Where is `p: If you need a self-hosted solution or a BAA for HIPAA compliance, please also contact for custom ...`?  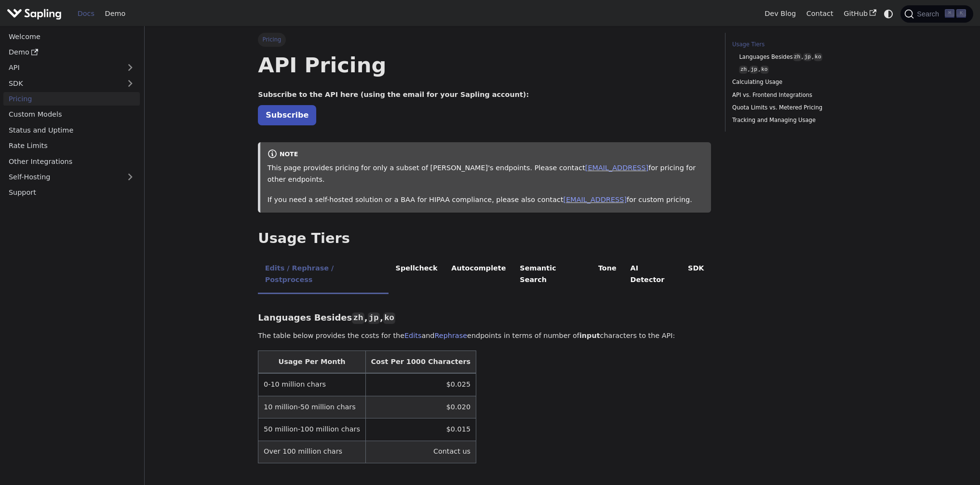
p: If you need a self-hosted solution or a BAA for HIPAA compliance, please also contact for custom ... is located at coordinates (486, 200).